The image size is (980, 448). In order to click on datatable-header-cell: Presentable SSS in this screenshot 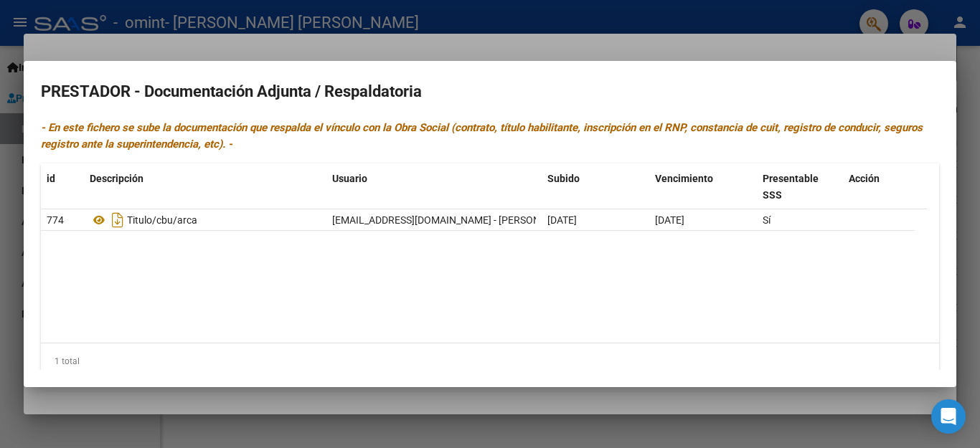, I will do `click(800, 187)`.